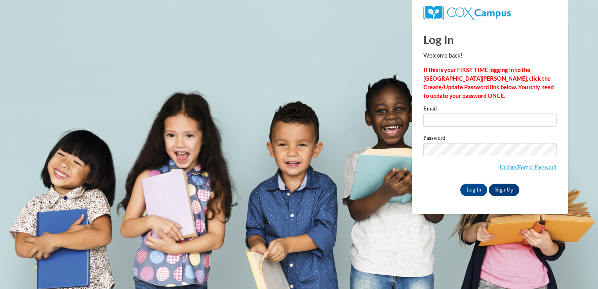  I want to click on a: Sign Up, so click(504, 190).